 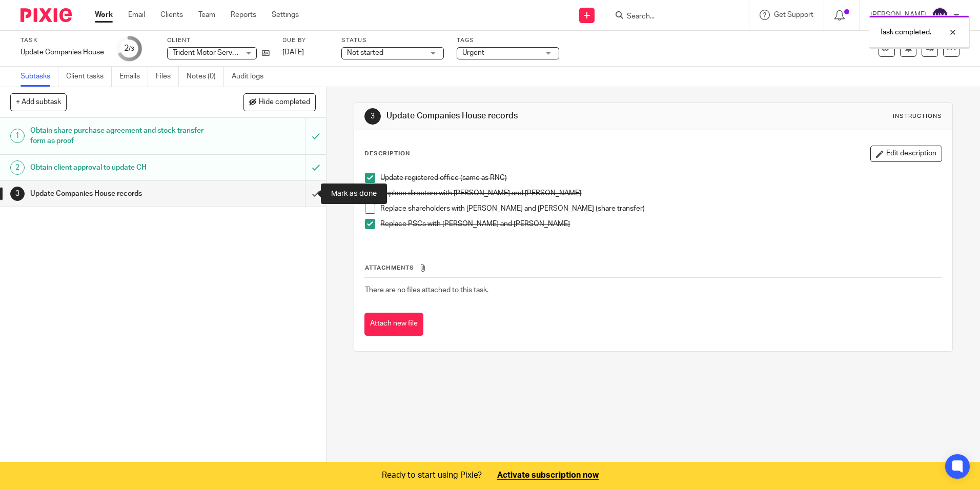 What do you see at coordinates (508, 40) in the screenshot?
I see `label: Tags` at bounding box center [508, 40].